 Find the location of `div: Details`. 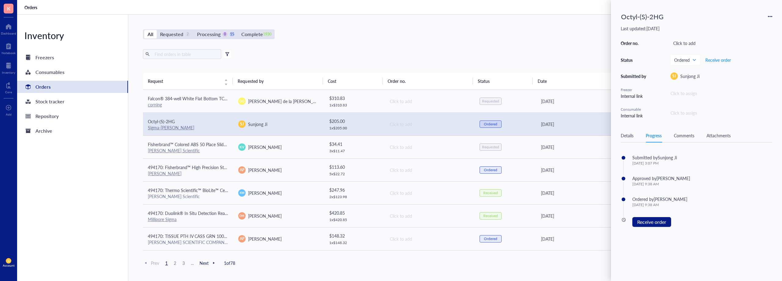

div: Details is located at coordinates (627, 135).